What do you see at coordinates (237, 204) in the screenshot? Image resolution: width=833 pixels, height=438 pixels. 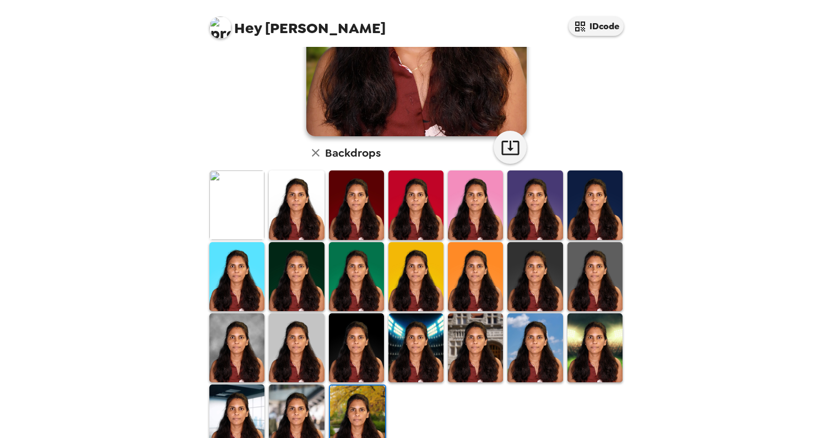 I see `img: Original` at bounding box center [237, 204].